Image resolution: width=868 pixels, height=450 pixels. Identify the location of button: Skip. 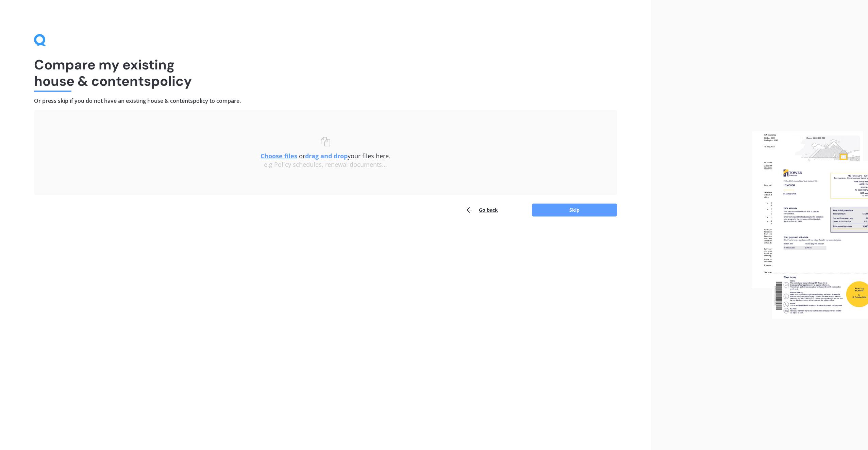
(574, 210).